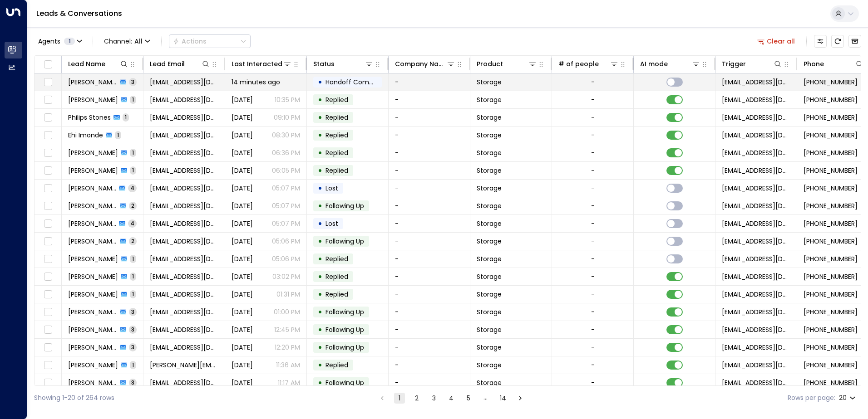  I want to click on span: Lost, so click(332, 223).